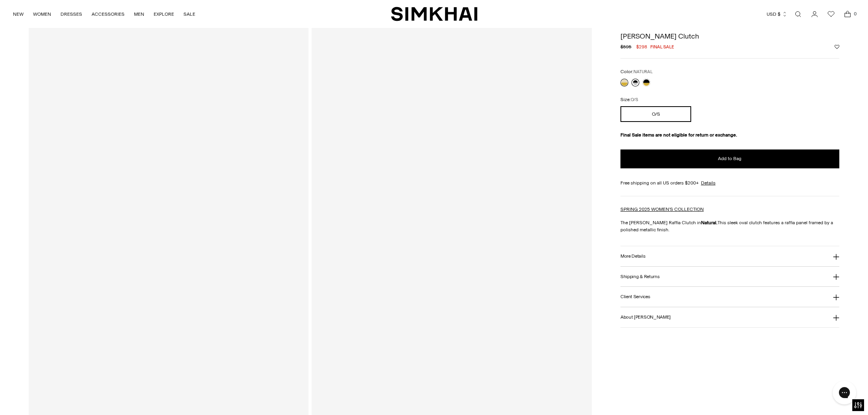 The image size is (868, 415). I want to click on a: EXPLORE, so click(164, 14).